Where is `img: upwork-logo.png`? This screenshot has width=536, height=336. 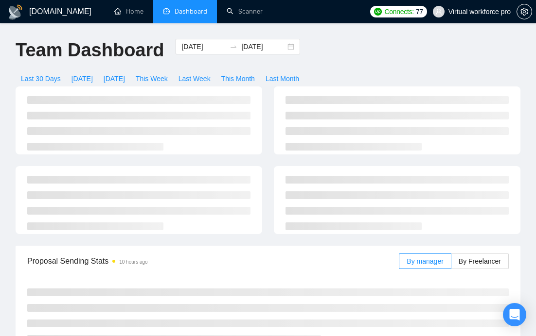
img: upwork-logo.png is located at coordinates (378, 12).